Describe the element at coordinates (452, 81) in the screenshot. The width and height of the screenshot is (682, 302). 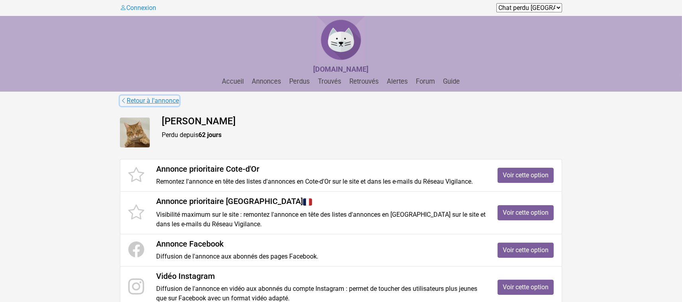
I see `a: Guide` at that location.